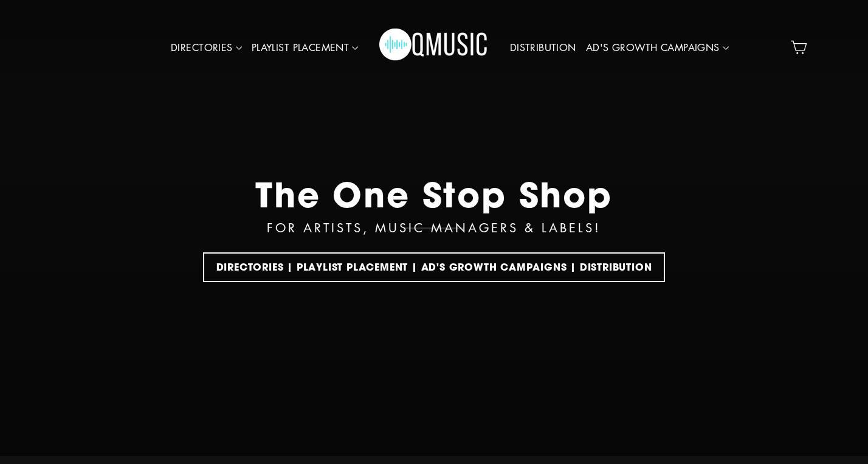 Image resolution: width=868 pixels, height=464 pixels. I want to click on div: The One Stop Shop, so click(434, 194).